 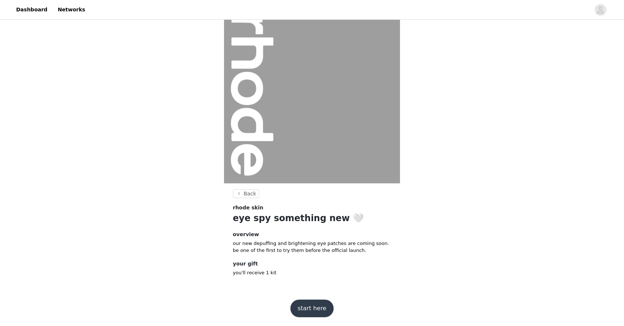 I want to click on img: campaign image, so click(x=312, y=95).